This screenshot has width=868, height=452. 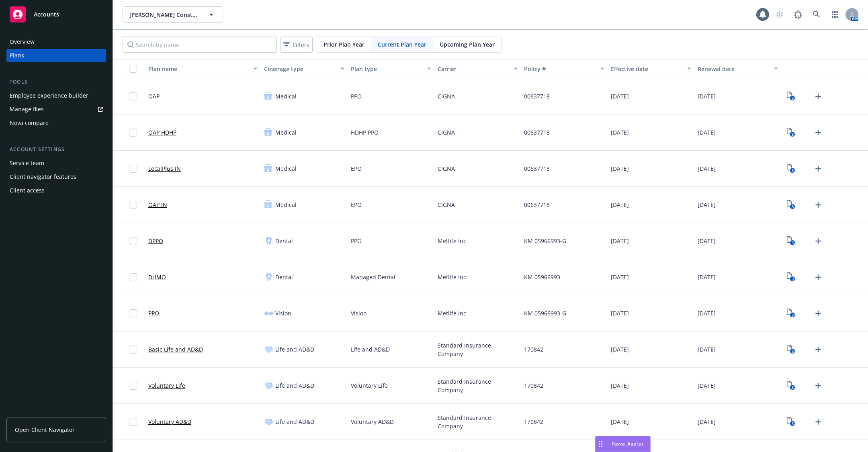 I want to click on a: Overview, so click(x=56, y=42).